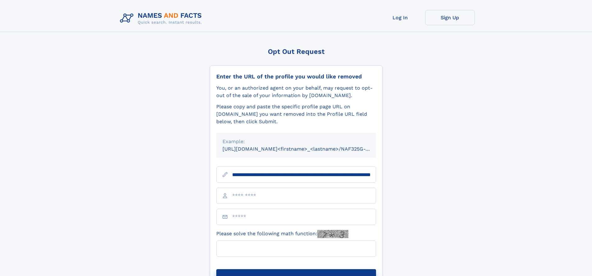 This screenshot has height=276, width=592. I want to click on label: Please solve the following math function:, so click(282, 234).